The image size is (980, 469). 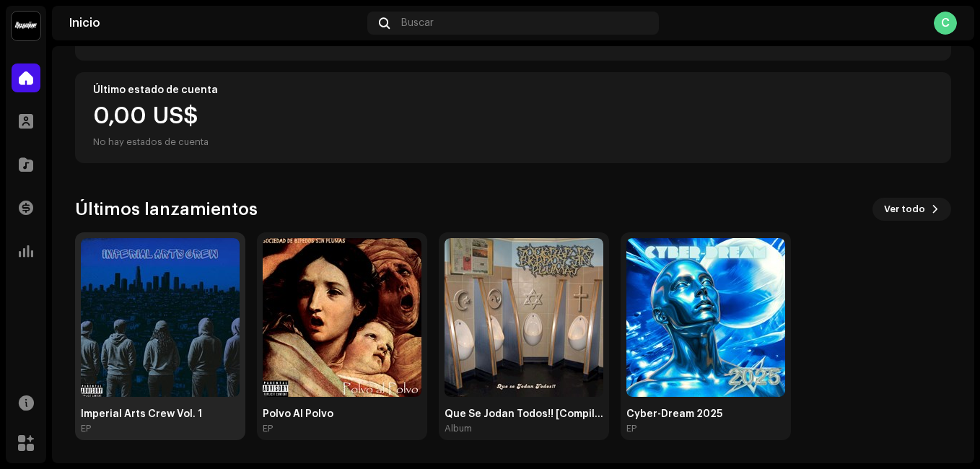 What do you see at coordinates (342, 317) in the screenshot?
I see `img: 768e9464-3d3e-4030-950e-a66f5dd3beeb` at bounding box center [342, 317].